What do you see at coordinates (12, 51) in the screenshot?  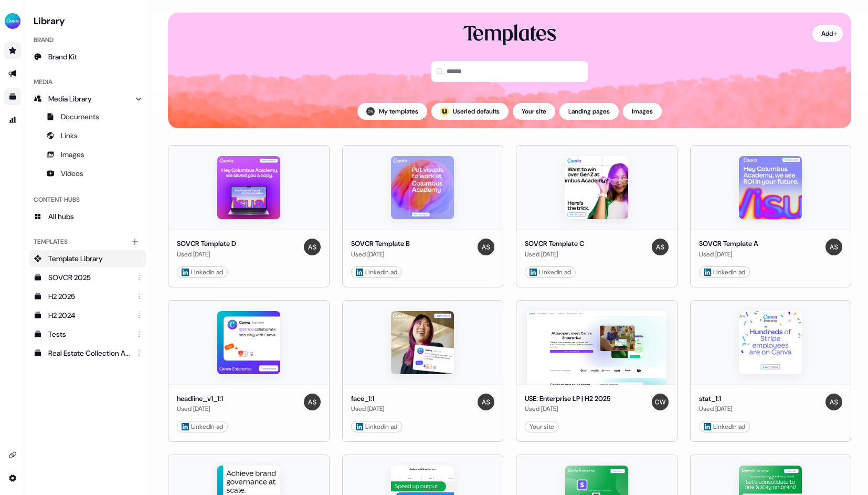 I see `a: Go to prospects` at bounding box center [12, 51].